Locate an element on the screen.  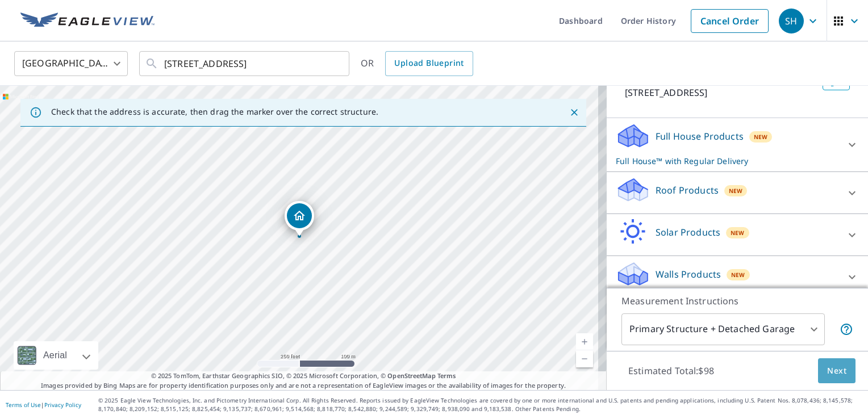
span: Upload Blueprint is located at coordinates (429, 63).